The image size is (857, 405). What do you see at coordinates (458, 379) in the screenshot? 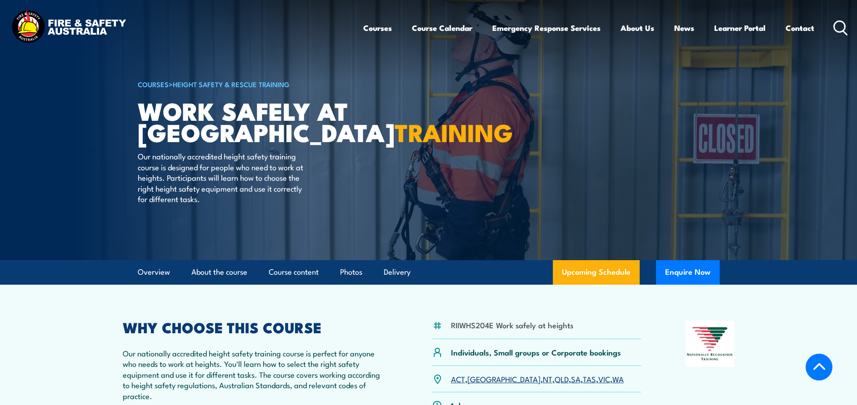
I see `a: ACT` at bounding box center [458, 379].